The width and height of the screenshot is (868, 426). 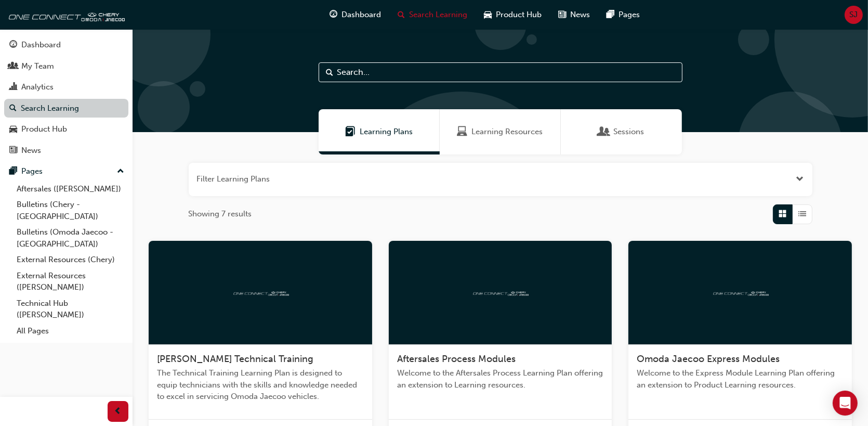 I want to click on a: Product Hub, so click(x=66, y=129).